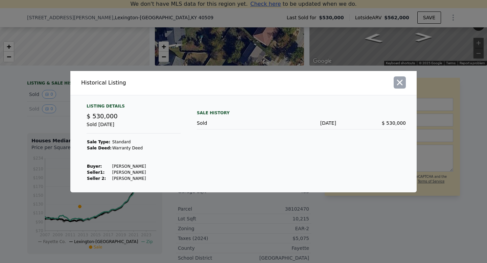  Describe the element at coordinates (302, 113) in the screenshot. I see `div: Sale History` at that location.